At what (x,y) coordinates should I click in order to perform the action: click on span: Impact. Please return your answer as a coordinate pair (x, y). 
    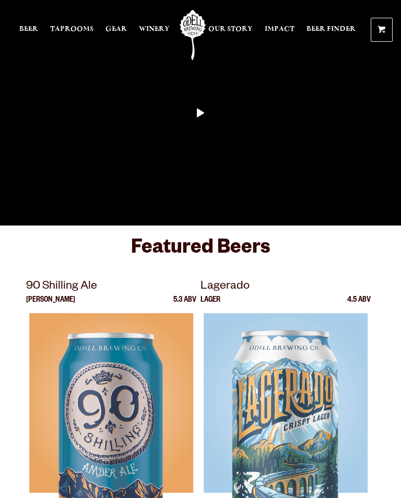
    Looking at the image, I should click on (279, 29).